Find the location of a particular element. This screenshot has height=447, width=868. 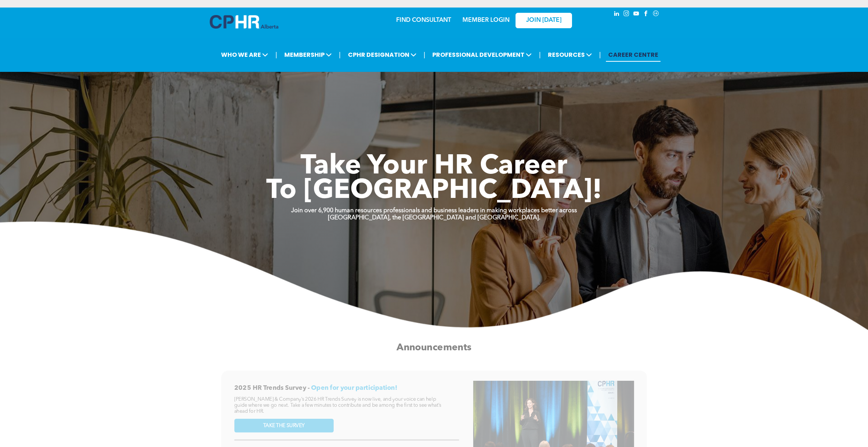

span: MEMBERSHIP is located at coordinates (308, 54).